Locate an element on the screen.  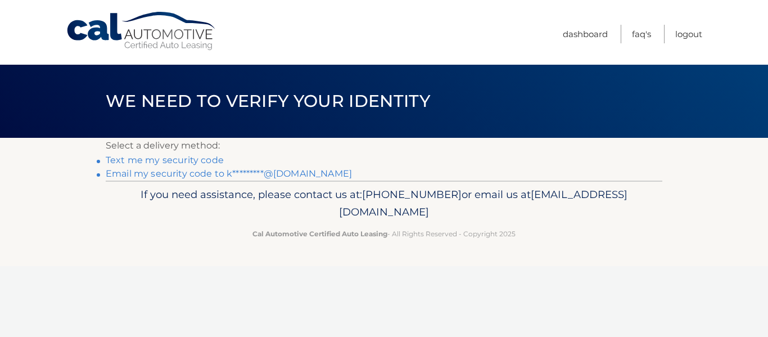
a: FAQ's is located at coordinates (641, 34).